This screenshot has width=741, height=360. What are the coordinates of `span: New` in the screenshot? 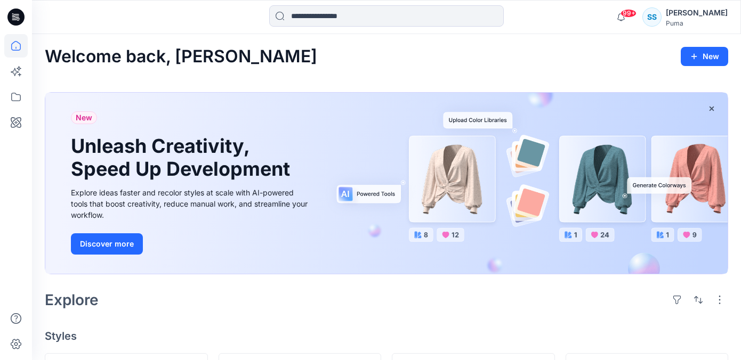 It's located at (84, 118).